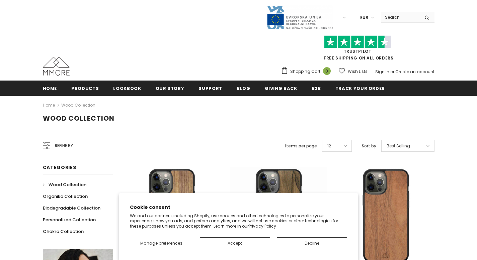 This screenshot has width=477, height=260. Describe the element at coordinates (63, 231) in the screenshot. I see `a: Chakra Collection` at that location.